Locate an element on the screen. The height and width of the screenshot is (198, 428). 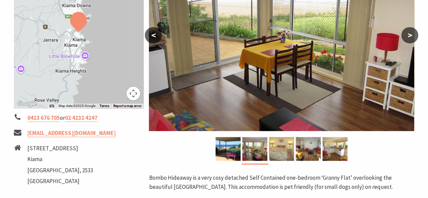
li: or is located at coordinates (79, 118).